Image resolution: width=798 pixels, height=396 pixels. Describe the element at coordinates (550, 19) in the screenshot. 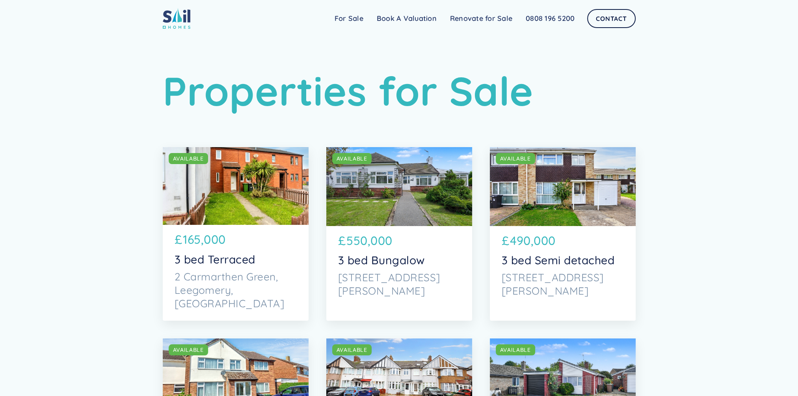

I see `a: 0808 196 5200` at that location.